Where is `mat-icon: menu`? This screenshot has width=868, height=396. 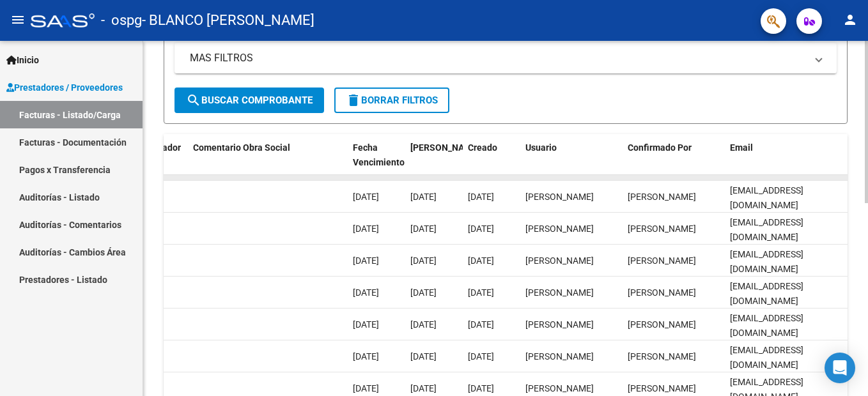 mat-icon: menu is located at coordinates (18, 20).